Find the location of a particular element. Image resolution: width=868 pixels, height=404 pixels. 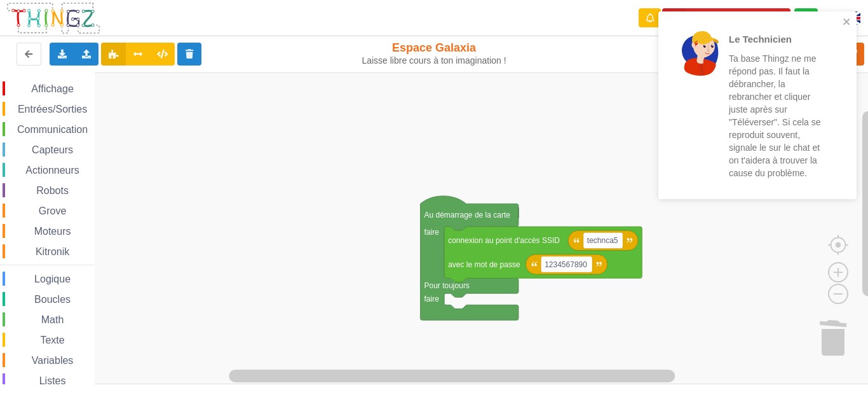

text: technca5 is located at coordinates (603, 240).